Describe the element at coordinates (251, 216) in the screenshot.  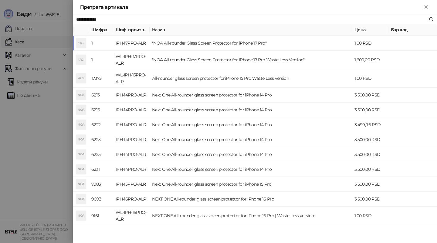
I see `td: NEXT ONE All-rounder glass screen protector for iPhone 16 Pro | Waste Less version` at that location.